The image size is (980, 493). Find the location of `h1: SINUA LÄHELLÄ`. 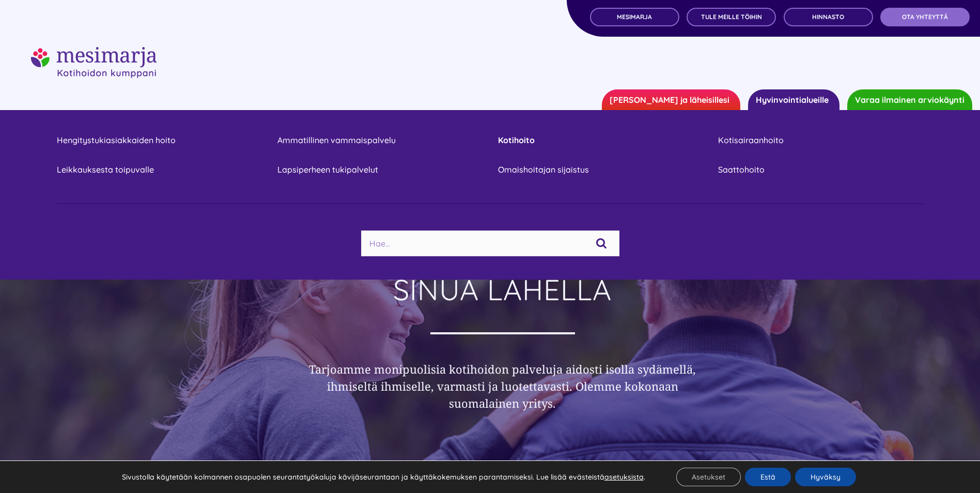

h1: SINUA LÄHELLÄ is located at coordinates (502, 290).